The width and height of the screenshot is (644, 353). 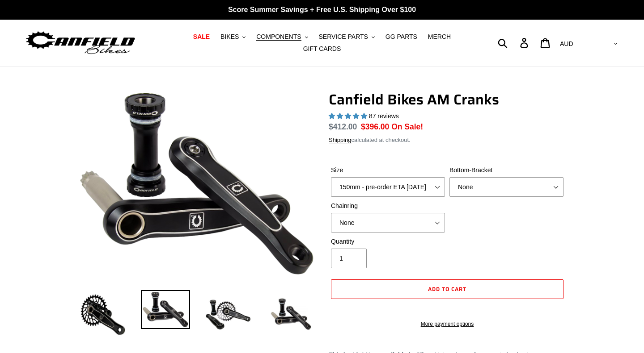 I want to click on button: SERVICE PARTS, so click(x=346, y=36).